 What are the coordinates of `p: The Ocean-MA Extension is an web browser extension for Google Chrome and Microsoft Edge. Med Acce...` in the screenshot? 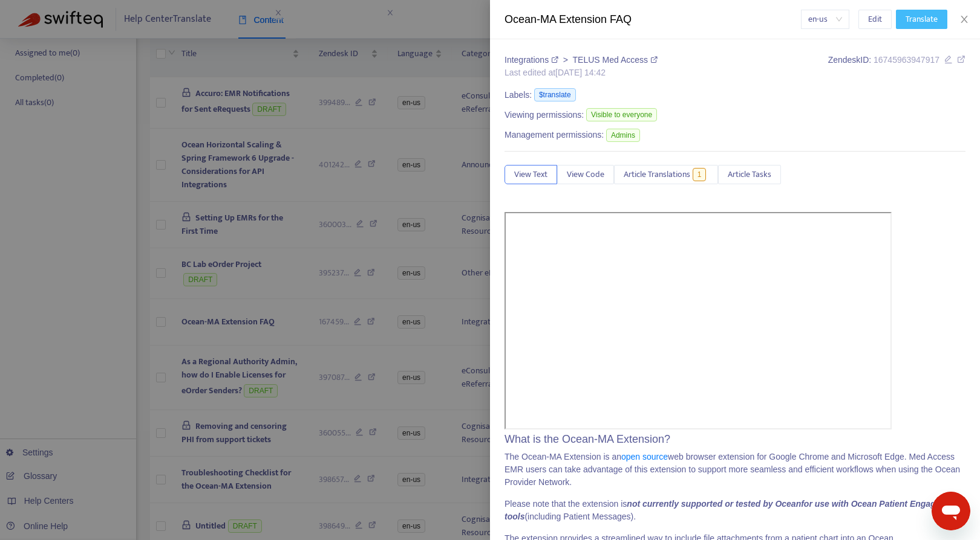 It's located at (735, 470).